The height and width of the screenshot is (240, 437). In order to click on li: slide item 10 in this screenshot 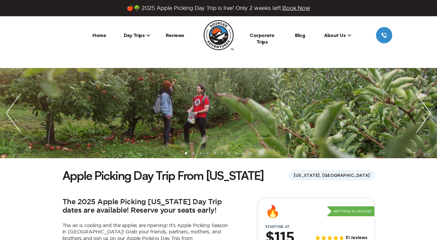, I will do `click(251, 153)`.